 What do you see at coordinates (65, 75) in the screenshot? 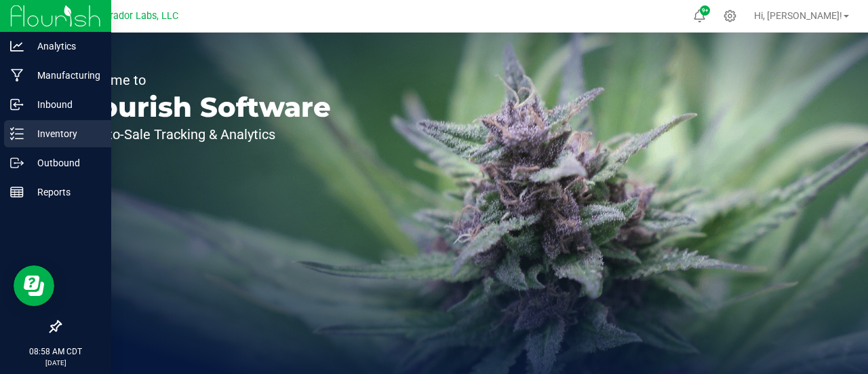
I see `p: Manufacturing` at bounding box center [65, 75].